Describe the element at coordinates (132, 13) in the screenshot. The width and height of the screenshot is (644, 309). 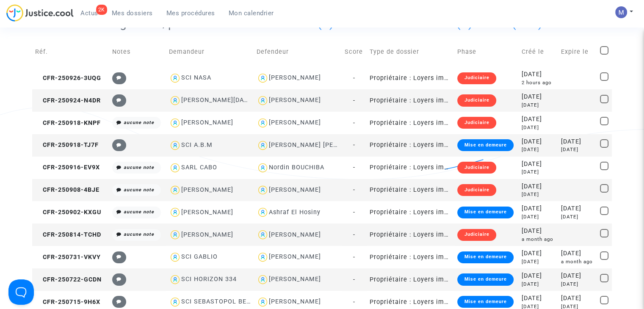
I see `a: Mes dossiers` at that location.